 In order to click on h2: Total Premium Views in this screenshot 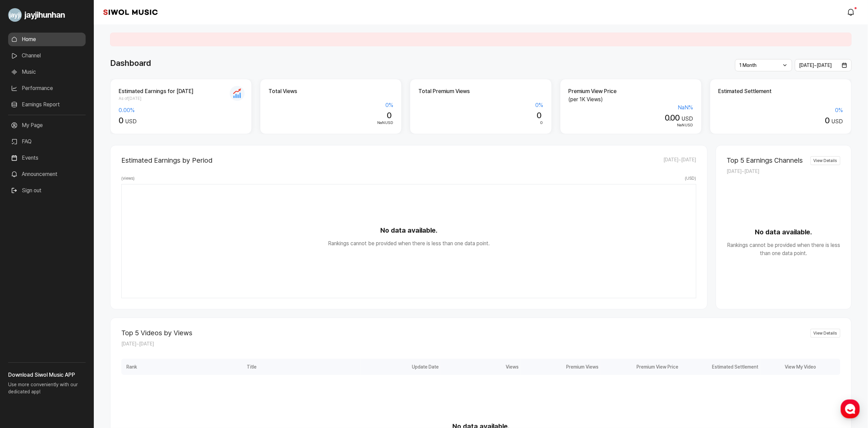, I will do `click(480, 92)`.